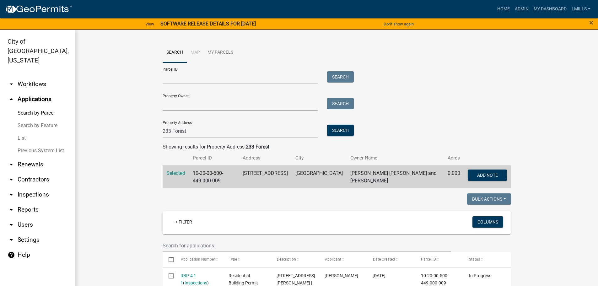  I want to click on datatable-header-cell: Type, so click(246, 260).